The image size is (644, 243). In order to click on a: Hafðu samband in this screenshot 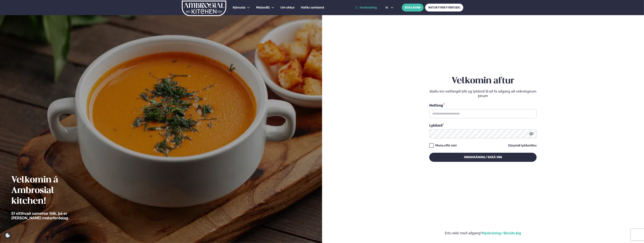, I will do `click(313, 7)`.